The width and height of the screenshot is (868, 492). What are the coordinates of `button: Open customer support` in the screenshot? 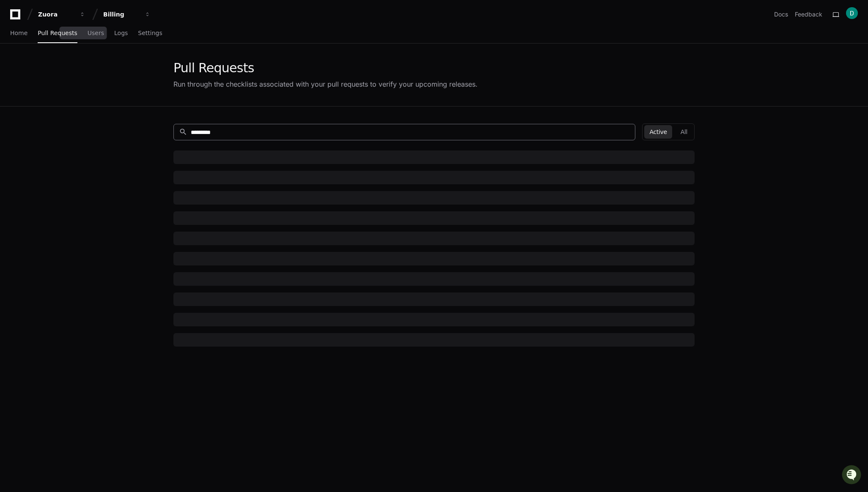 It's located at (10, 10).